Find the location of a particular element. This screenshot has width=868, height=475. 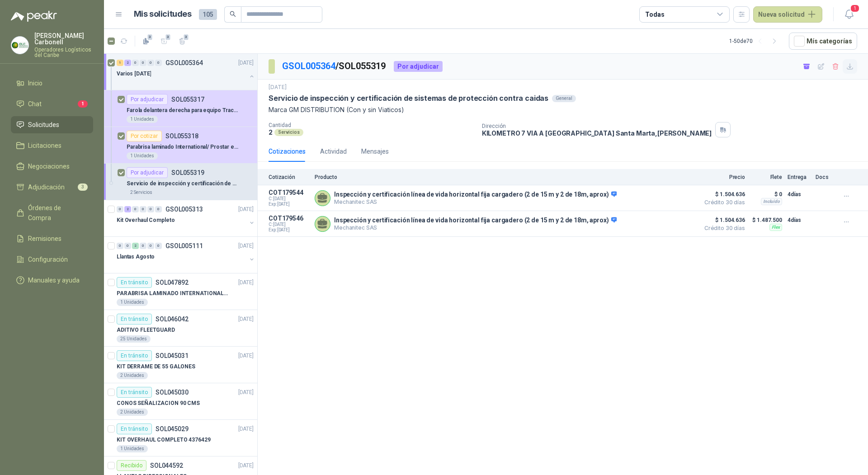

p: Llantas Agosto is located at coordinates (136, 257).